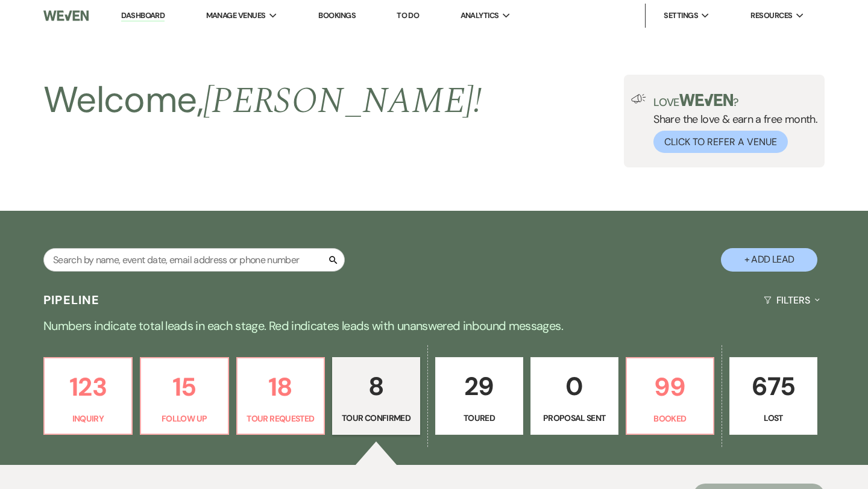  I want to click on a: 18Tour Requested, so click(281, 396).